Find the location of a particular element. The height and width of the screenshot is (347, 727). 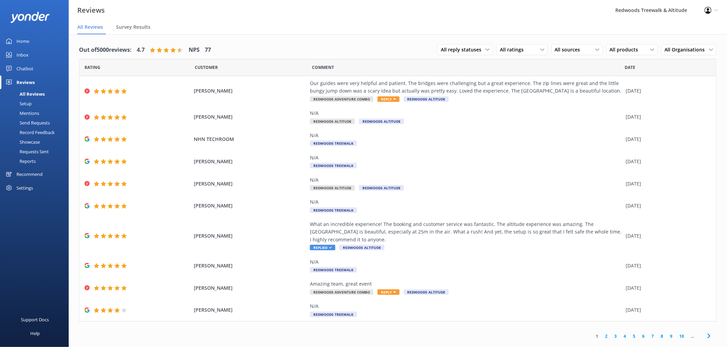

div: Record Feedback is located at coordinates (29, 133).